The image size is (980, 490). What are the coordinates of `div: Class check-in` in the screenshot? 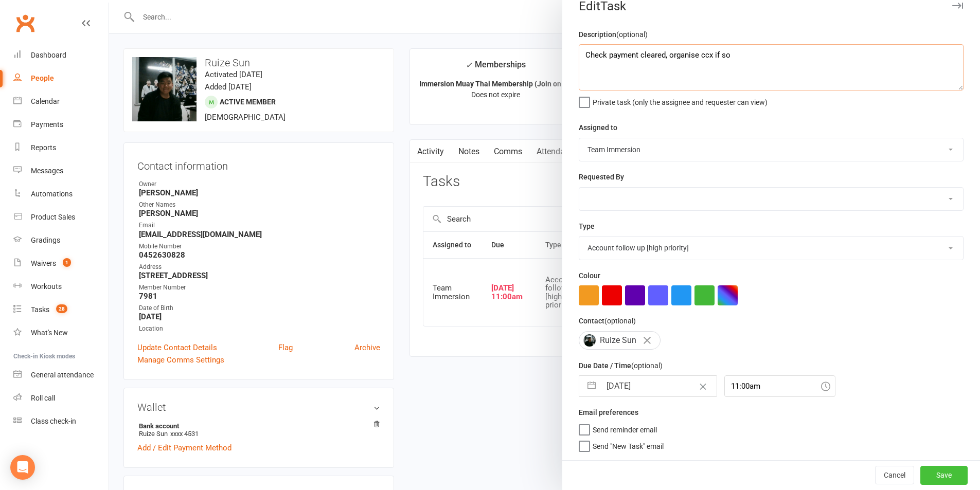 It's located at (54, 421).